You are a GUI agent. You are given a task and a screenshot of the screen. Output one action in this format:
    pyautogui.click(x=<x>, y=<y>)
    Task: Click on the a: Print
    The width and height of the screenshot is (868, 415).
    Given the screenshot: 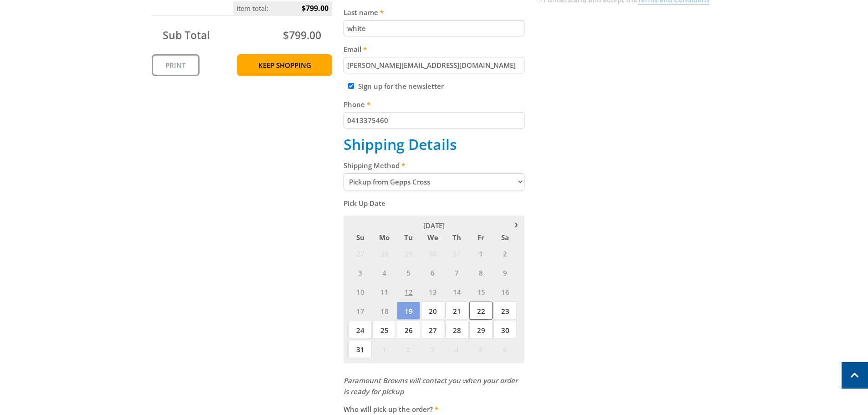 What is the action you would take?
    pyautogui.click(x=175, y=65)
    